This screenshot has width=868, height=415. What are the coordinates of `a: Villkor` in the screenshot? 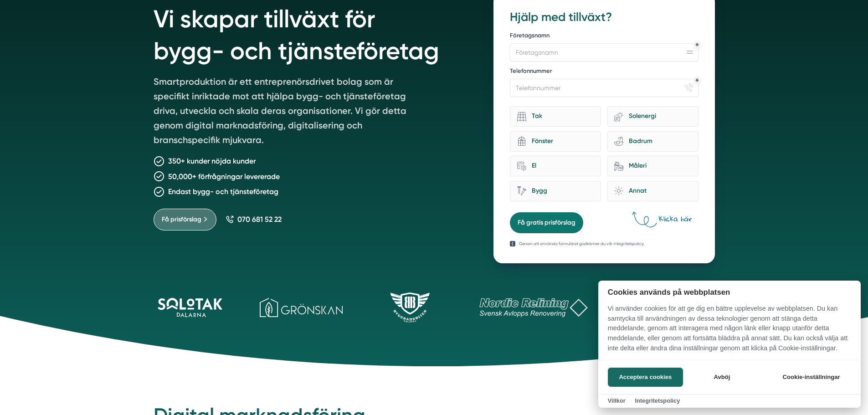 It's located at (617, 401).